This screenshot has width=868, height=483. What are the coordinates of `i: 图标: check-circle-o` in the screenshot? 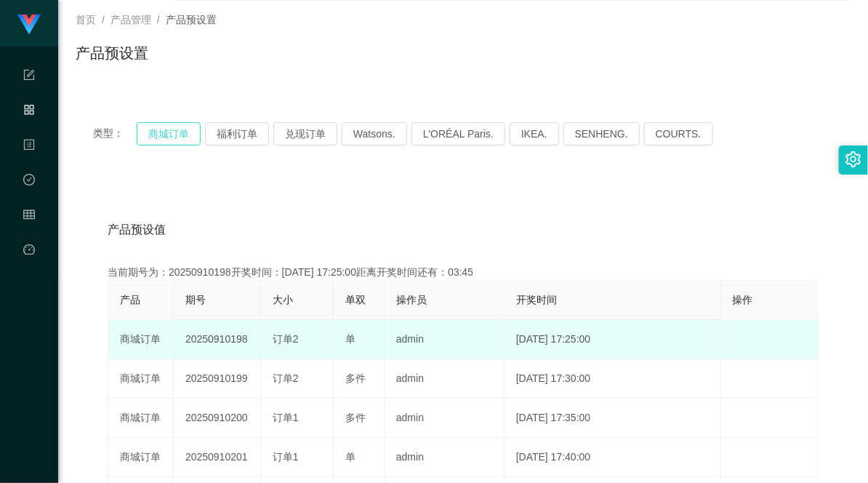 It's located at (29, 182).